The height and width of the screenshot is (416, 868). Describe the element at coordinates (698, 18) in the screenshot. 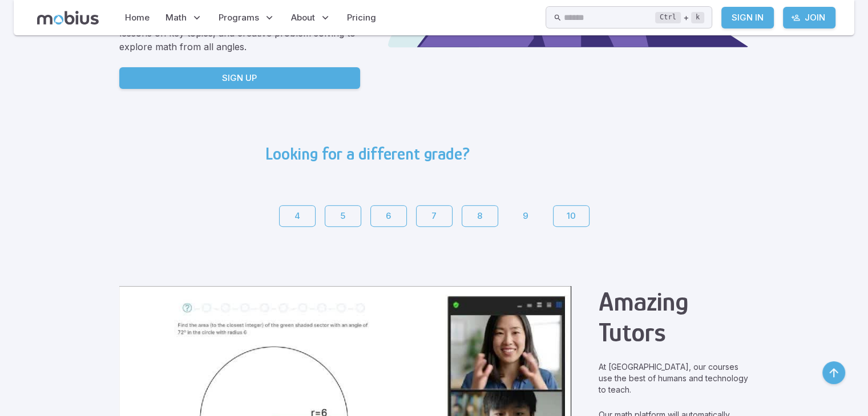

I see `kbd: k` at that location.